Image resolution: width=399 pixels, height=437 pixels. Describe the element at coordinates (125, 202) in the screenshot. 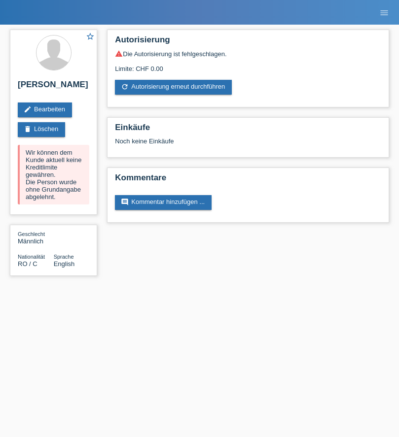

I see `i: comment` at that location.